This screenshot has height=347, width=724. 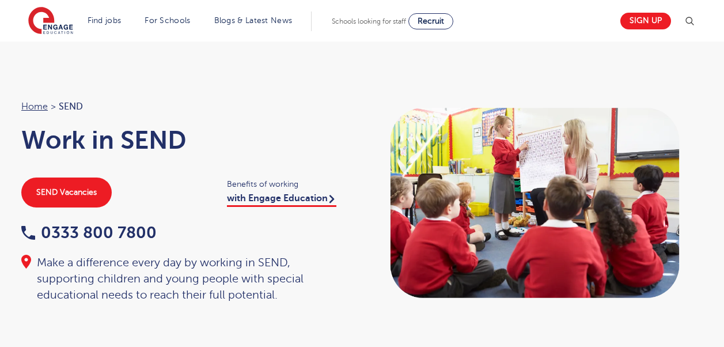 I want to click on div: Make a difference every day by working in SEND, supporting children and young people with special..., so click(x=186, y=279).